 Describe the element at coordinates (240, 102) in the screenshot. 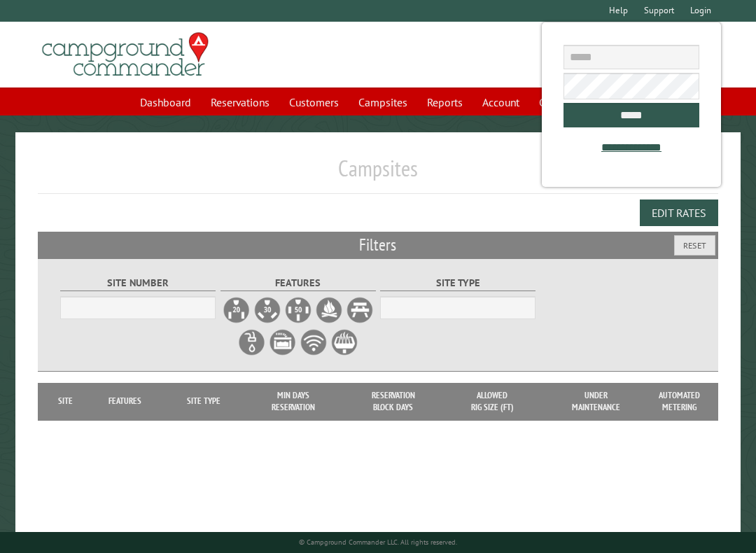

I see `a: Reservations` at that location.